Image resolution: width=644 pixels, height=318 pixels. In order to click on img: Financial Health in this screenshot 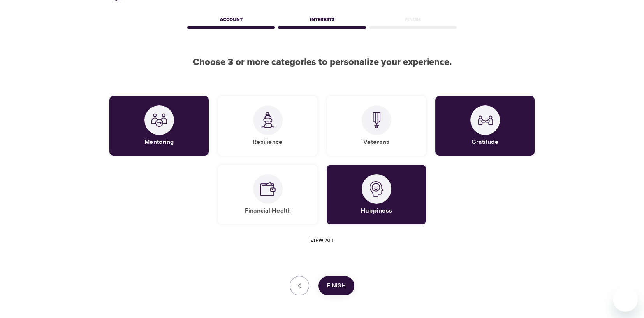, I will do `click(268, 189)`.